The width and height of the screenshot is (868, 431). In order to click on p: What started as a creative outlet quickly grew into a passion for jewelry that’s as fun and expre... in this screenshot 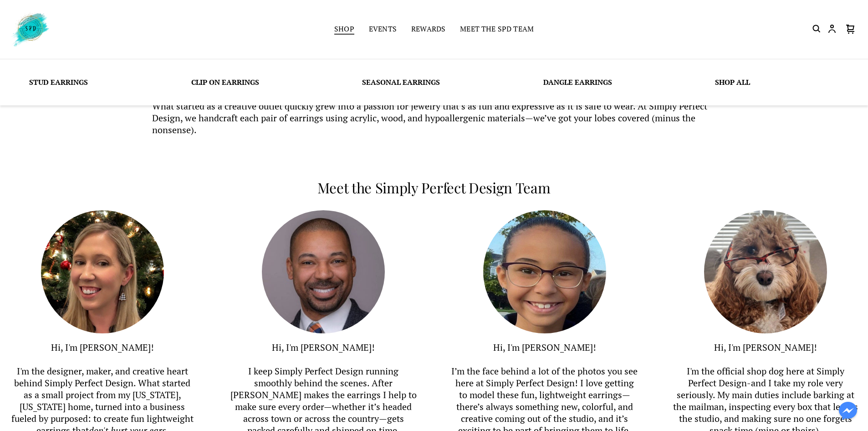, I will do `click(434, 118)`.